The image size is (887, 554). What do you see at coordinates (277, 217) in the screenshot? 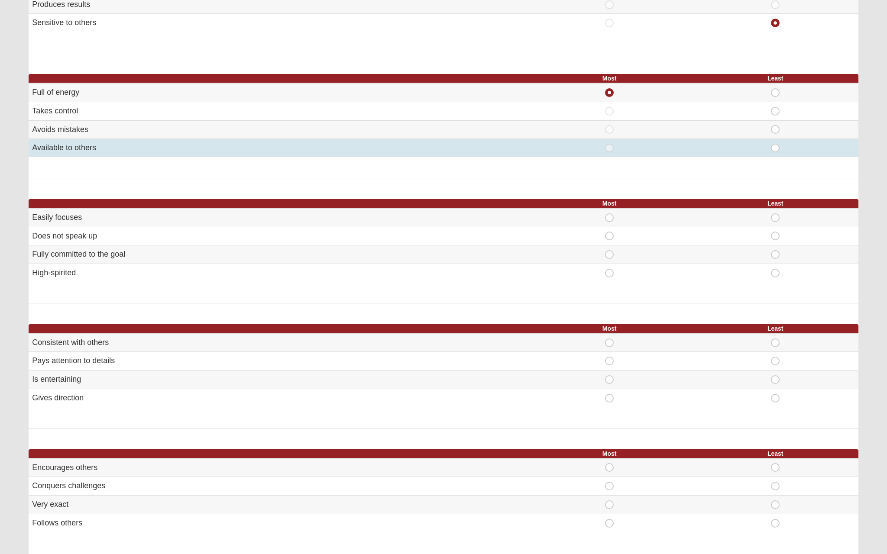
I see `td: Easily focuses` at bounding box center [277, 217].